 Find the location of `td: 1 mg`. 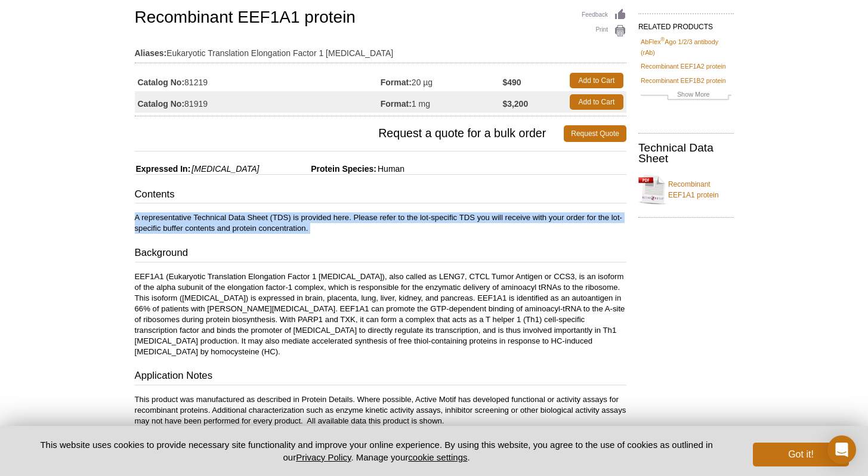

td: 1 mg is located at coordinates (442, 102).